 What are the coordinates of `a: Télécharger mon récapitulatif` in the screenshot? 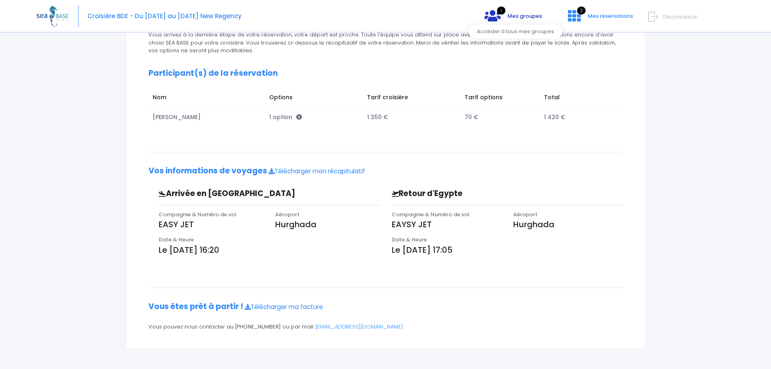 It's located at (317, 171).